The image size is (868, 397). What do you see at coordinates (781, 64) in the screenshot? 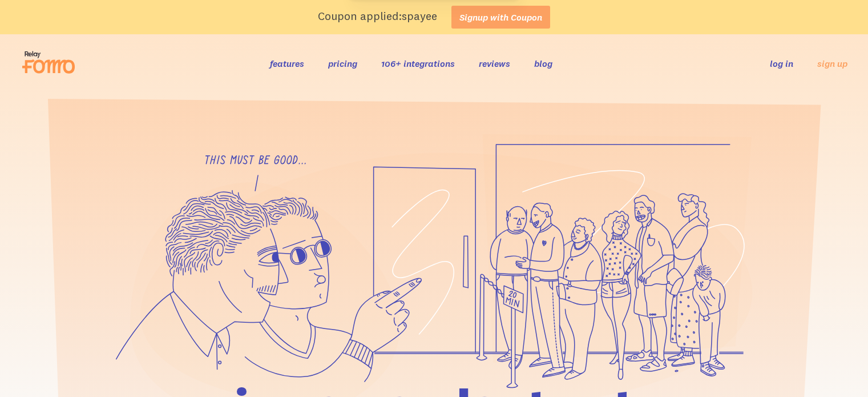
I see `a: log in` at bounding box center [781, 64].